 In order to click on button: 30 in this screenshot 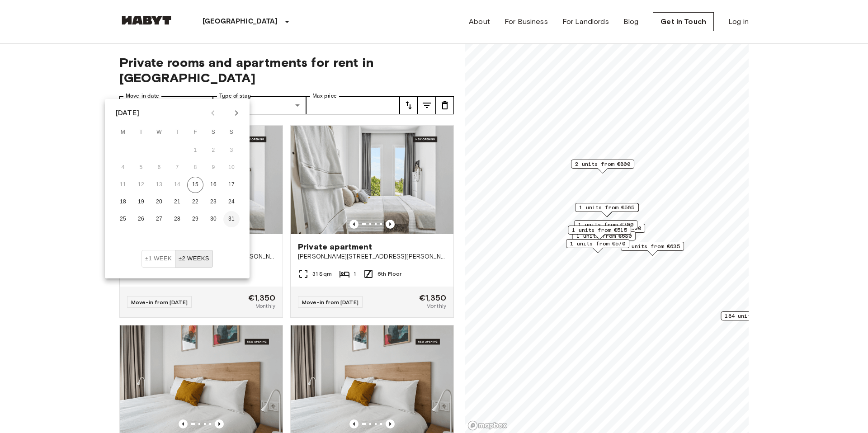, I will do `click(213, 219)`.